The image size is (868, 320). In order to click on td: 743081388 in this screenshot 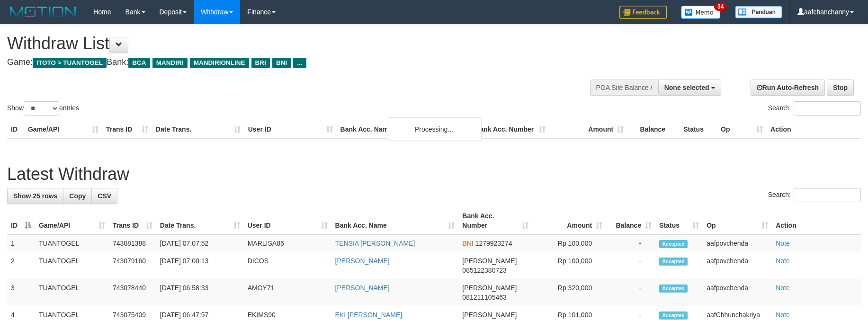, I will do `click(133, 243)`.